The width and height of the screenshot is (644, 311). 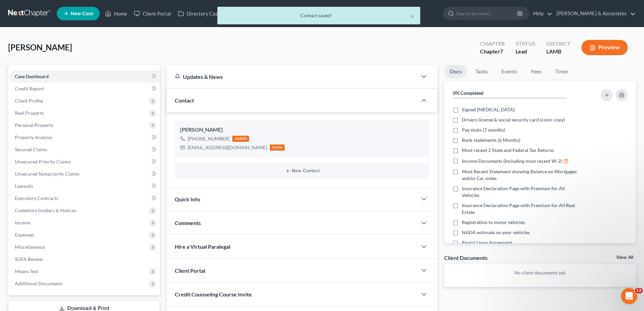 I want to click on span: Unsecured Priority Claims, so click(x=42, y=161).